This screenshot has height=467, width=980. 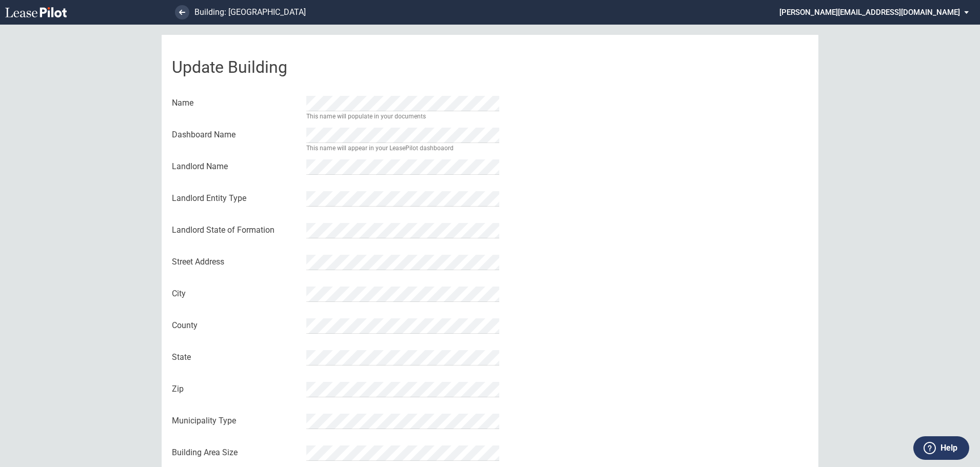 I want to click on h1: Update Building, so click(x=490, y=68).